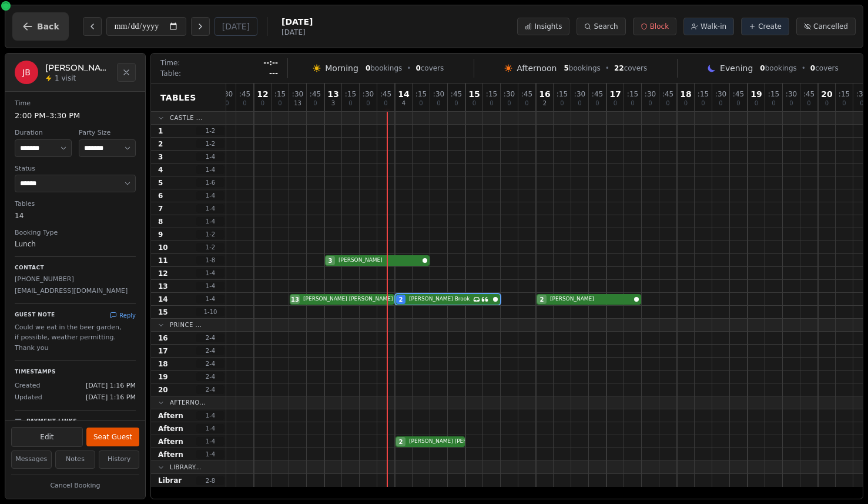  I want to click on button: Messages, so click(31, 459).